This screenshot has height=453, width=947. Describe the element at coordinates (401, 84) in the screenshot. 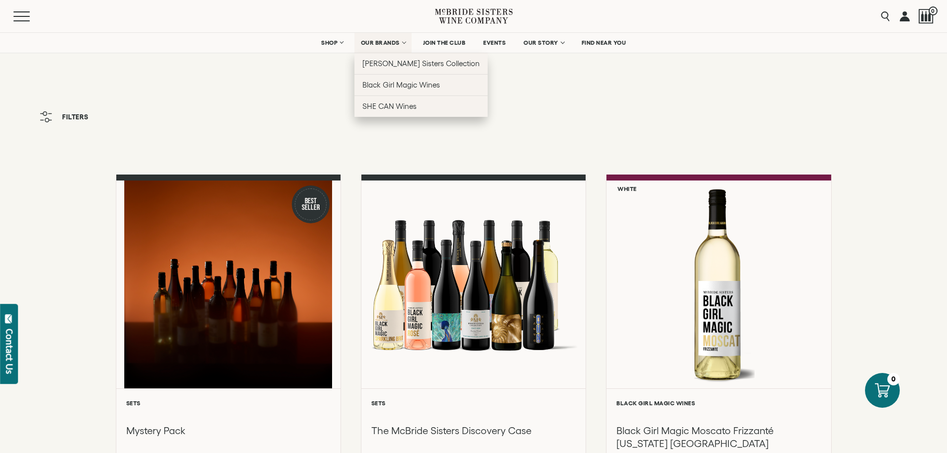

I see `span: Black Girl Magic Wines` at that location.